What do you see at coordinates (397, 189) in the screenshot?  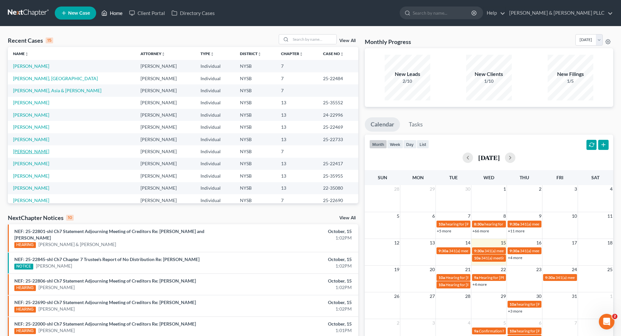 I see `span: 28` at bounding box center [397, 189].